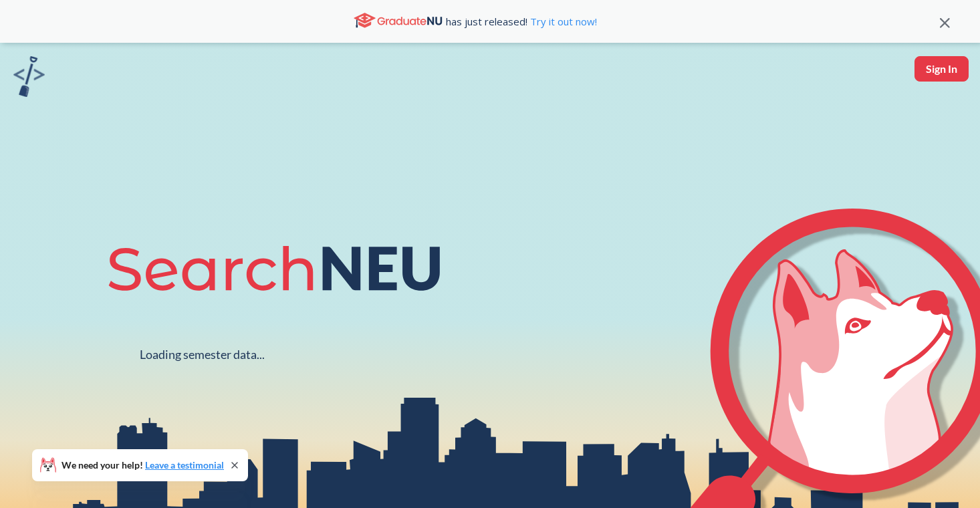 Image resolution: width=980 pixels, height=508 pixels. I want to click on span: We need your help!, so click(142, 465).